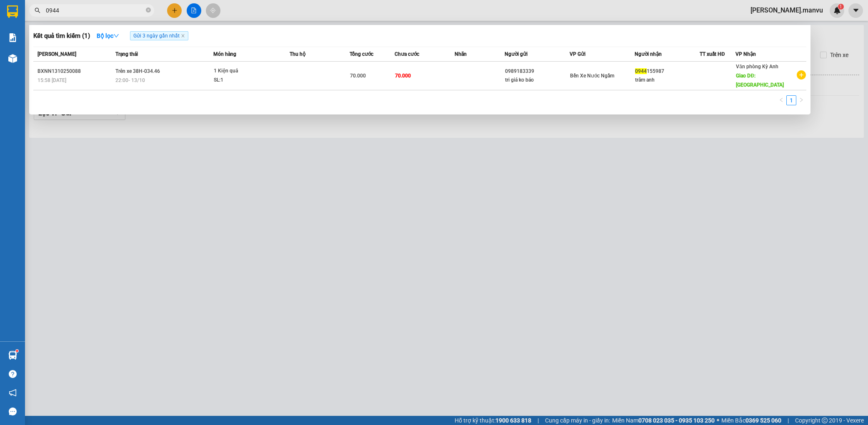  Describe the element at coordinates (13, 393) in the screenshot. I see `span: notification` at that location.